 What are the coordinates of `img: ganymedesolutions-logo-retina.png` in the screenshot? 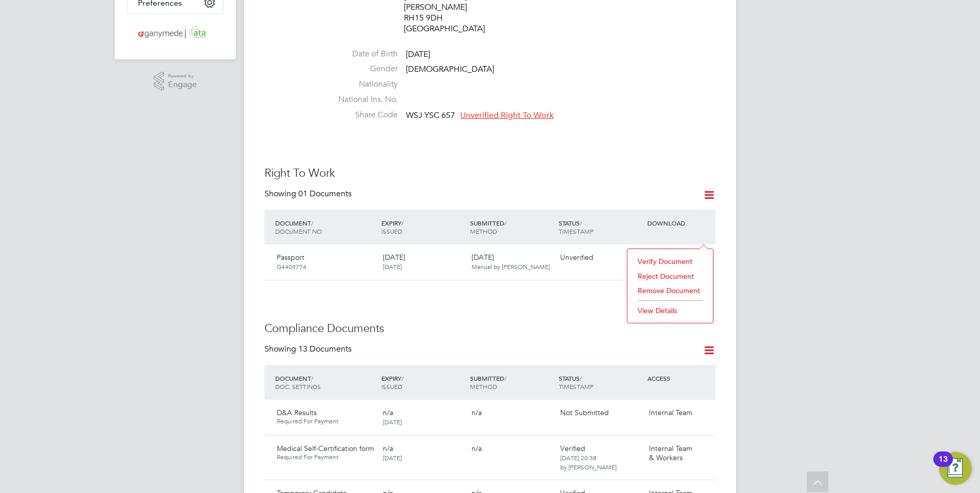 It's located at (176, 33).